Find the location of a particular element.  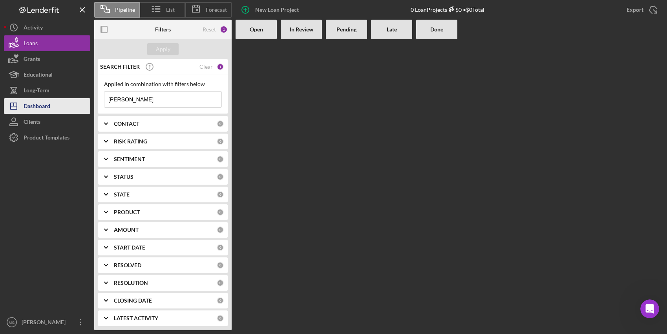

button: go back is located at coordinates (13, 11).